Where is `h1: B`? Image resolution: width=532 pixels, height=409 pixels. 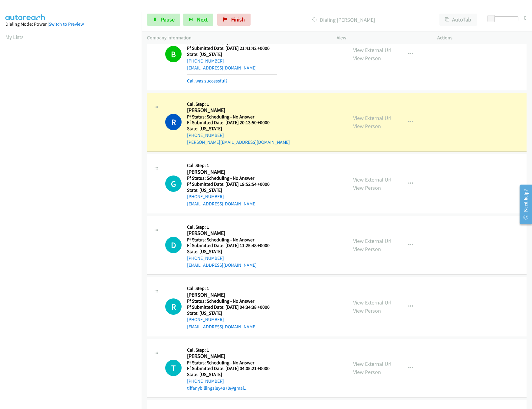
h1: B is located at coordinates (173, 54).